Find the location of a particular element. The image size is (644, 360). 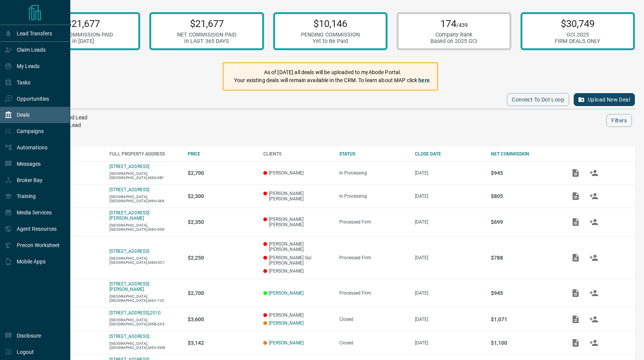

div: FULL PROPERTY ADDRESS is located at coordinates (145, 154).